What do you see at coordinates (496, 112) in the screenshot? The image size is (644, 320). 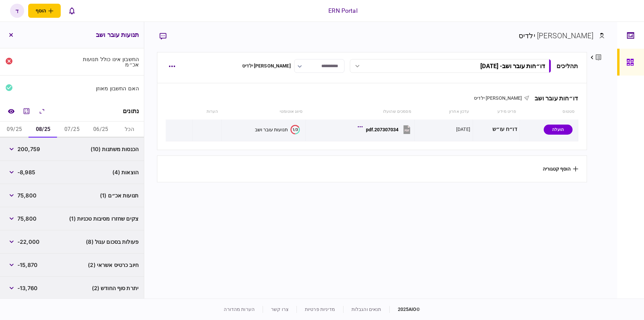 I see `th: פריט מידע` at bounding box center [496, 112].